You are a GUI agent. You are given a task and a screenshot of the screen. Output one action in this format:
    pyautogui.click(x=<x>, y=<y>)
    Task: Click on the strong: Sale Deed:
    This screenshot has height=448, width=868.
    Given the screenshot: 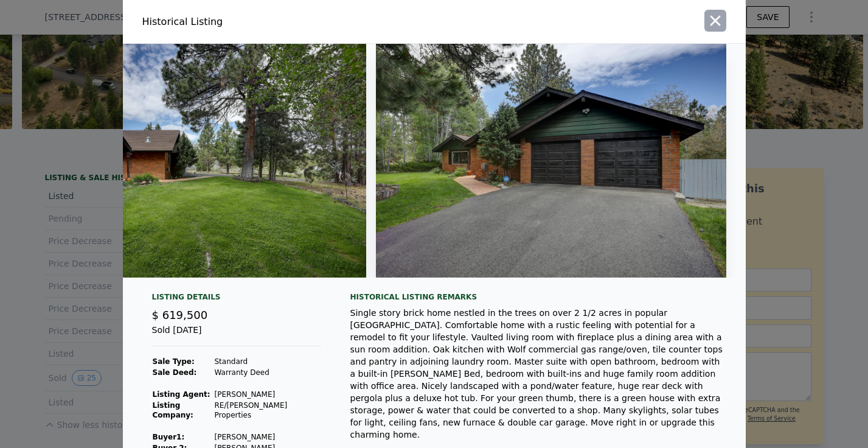 What is the action you would take?
    pyautogui.click(x=174, y=372)
    